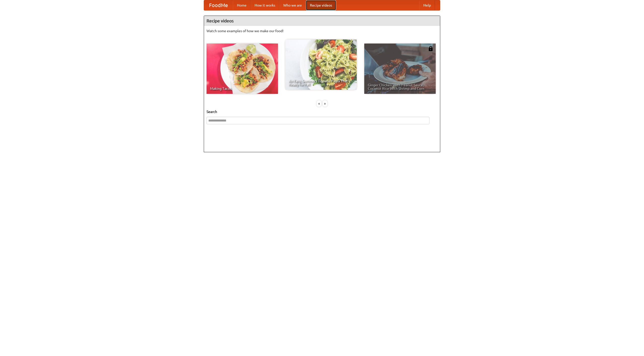  I want to click on a: An Easy, Summery Tomato Pasta That's Ready for Fall, so click(321, 64).